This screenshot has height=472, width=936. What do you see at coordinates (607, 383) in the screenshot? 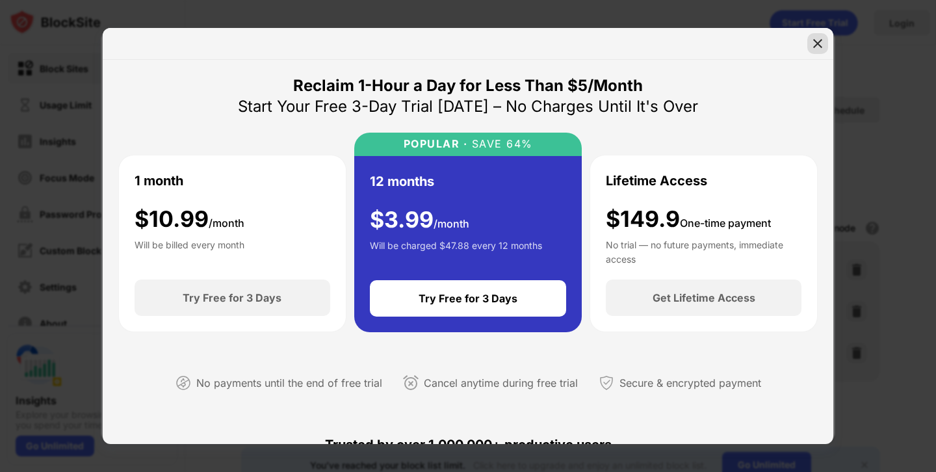
I see `img: secured-payment` at bounding box center [607, 383].